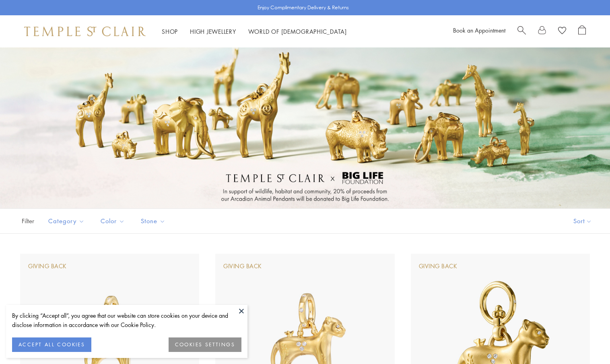 This screenshot has height=364, width=610. I want to click on nav: Main navigation, so click(254, 32).